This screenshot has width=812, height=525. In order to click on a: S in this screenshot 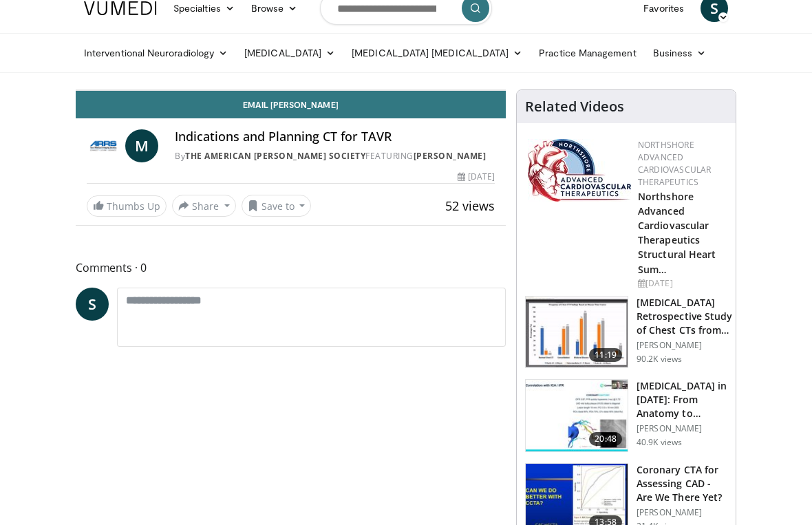, I will do `click(92, 304)`.